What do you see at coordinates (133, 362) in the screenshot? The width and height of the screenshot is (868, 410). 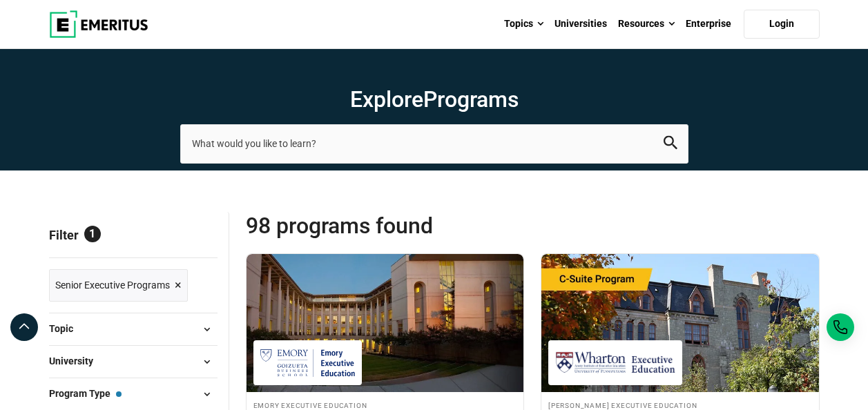 I see `button: University` at bounding box center [133, 362].